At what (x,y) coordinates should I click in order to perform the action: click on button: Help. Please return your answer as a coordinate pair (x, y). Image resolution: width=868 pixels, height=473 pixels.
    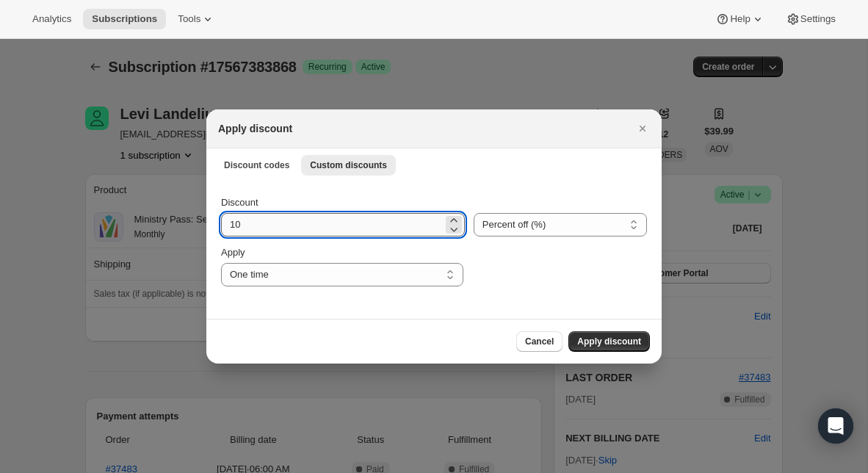
    Looking at the image, I should click on (740, 19).